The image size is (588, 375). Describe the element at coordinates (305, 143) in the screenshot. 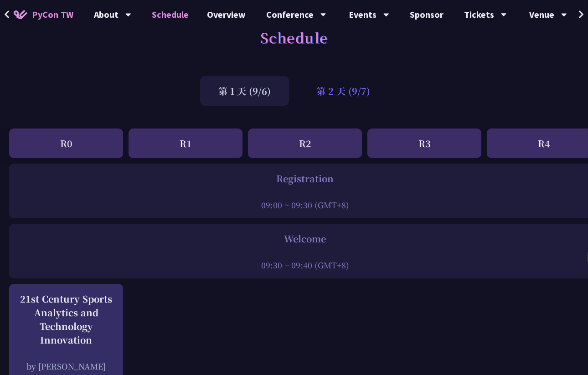

I see `div: R2` at that location.